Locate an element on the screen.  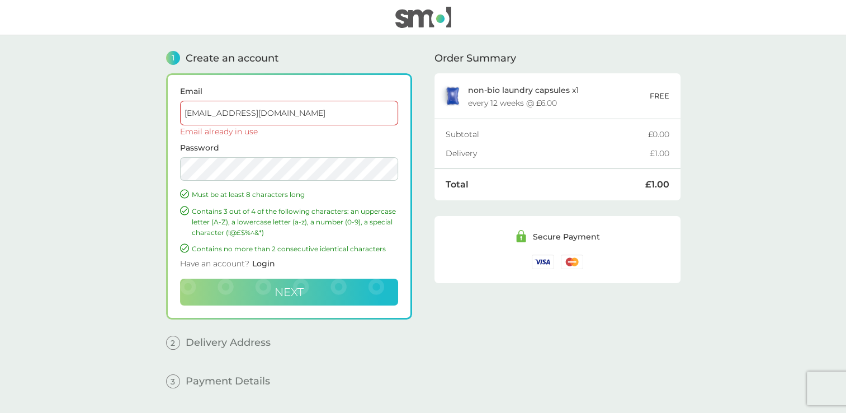
div: Subtotal is located at coordinates (547, 134).